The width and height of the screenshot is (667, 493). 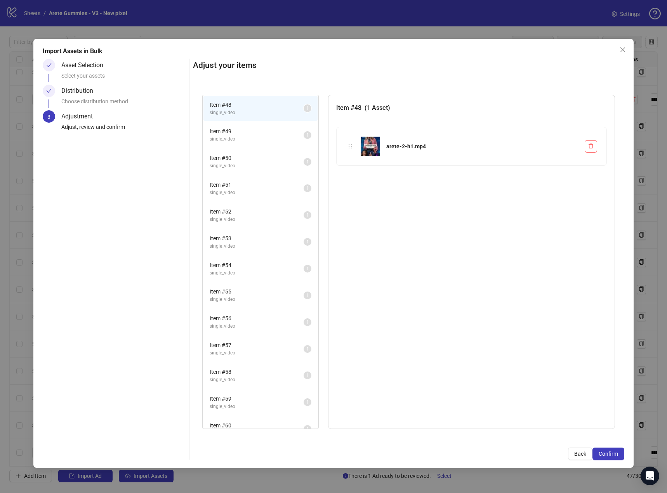 What do you see at coordinates (408, 65) in the screenshot?
I see `h2: Adjust your items` at bounding box center [408, 65].